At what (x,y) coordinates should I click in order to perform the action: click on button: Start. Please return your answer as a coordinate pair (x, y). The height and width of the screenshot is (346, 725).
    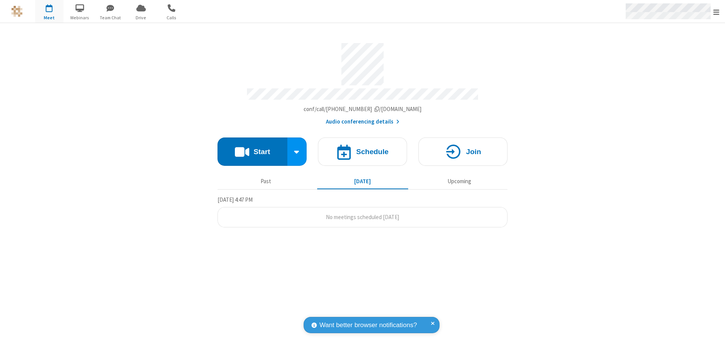
    Looking at the image, I should click on (252, 151).